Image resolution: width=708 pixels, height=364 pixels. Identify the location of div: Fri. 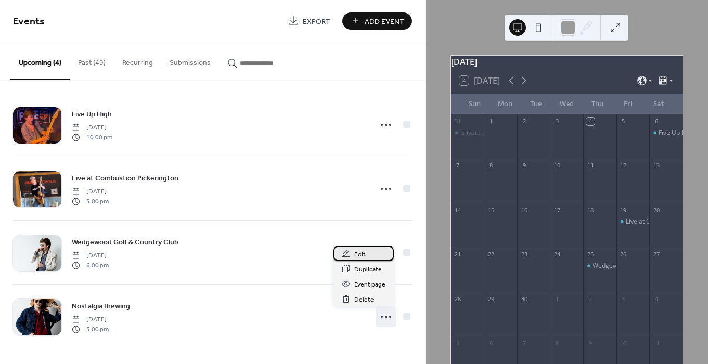
(628, 104).